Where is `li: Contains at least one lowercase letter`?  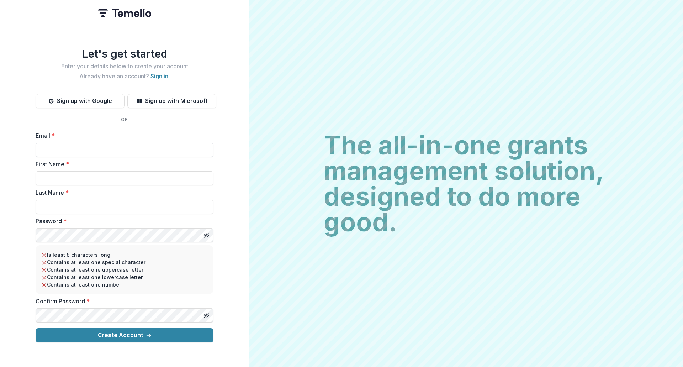 li: Contains at least one lowercase letter is located at coordinates (124, 277).